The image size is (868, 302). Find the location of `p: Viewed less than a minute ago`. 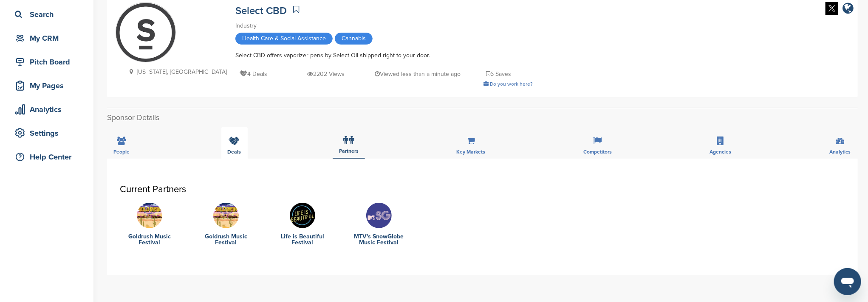

p: Viewed less than a minute ago is located at coordinates (418, 74).